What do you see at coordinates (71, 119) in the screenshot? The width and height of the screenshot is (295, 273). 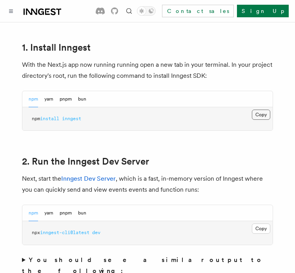 I see `span: inngest` at bounding box center [71, 119].